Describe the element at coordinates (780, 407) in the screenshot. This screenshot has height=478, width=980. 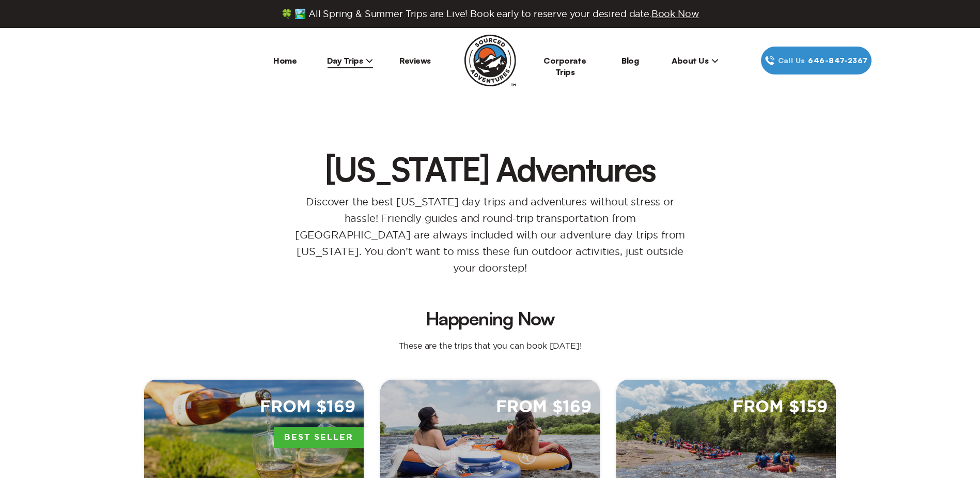
I see `span: From $159` at that location.